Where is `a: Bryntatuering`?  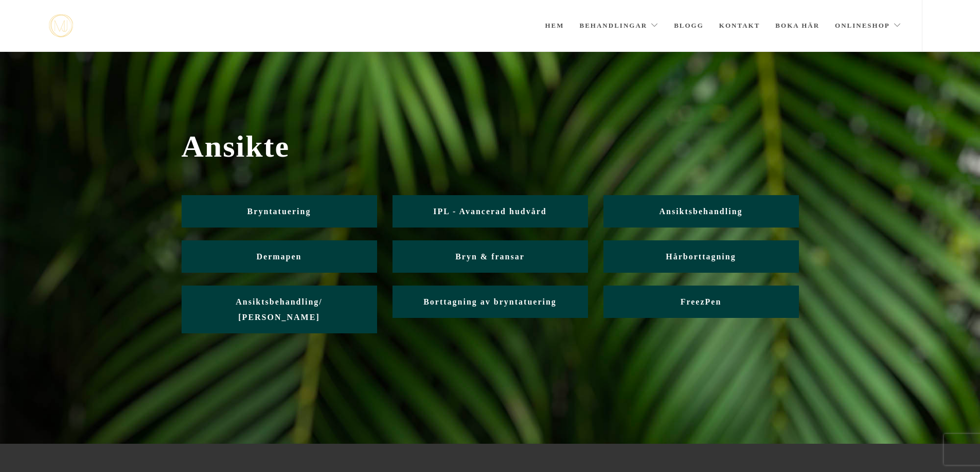 a: Bryntatuering is located at coordinates (279, 211).